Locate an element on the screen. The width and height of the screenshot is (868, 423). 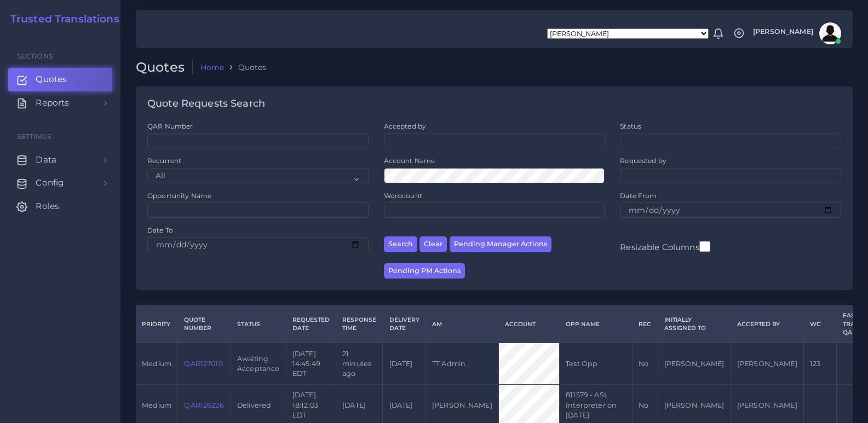
th: WC is located at coordinates (820, 325).